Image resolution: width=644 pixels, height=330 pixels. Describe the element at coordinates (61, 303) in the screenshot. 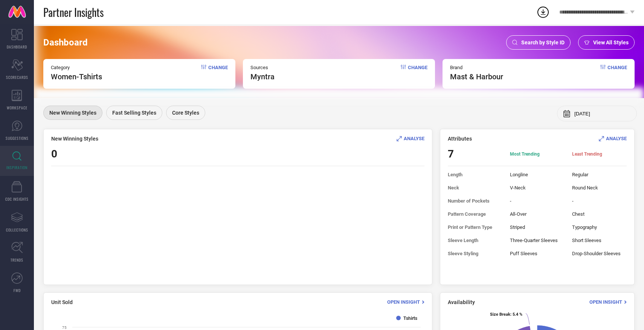

I see `span: Unit Sold` at that location.